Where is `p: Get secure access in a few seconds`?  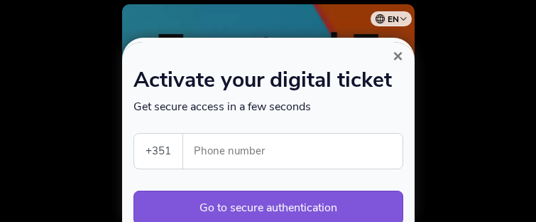
p: Get secure access in a few seconds is located at coordinates (268, 107).